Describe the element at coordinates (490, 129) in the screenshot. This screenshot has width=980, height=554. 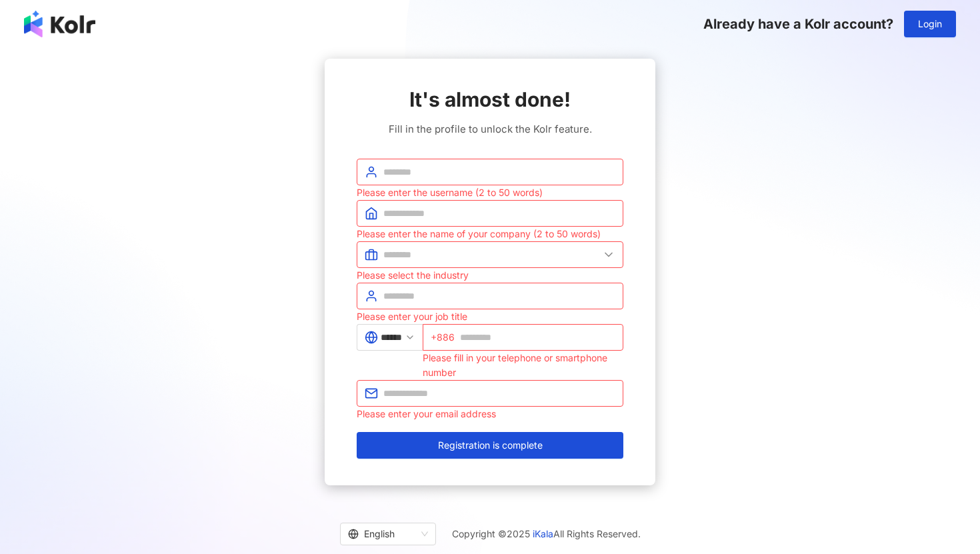
I see `span: Fill in the profile to unlock the Kolr feature.` at that location.